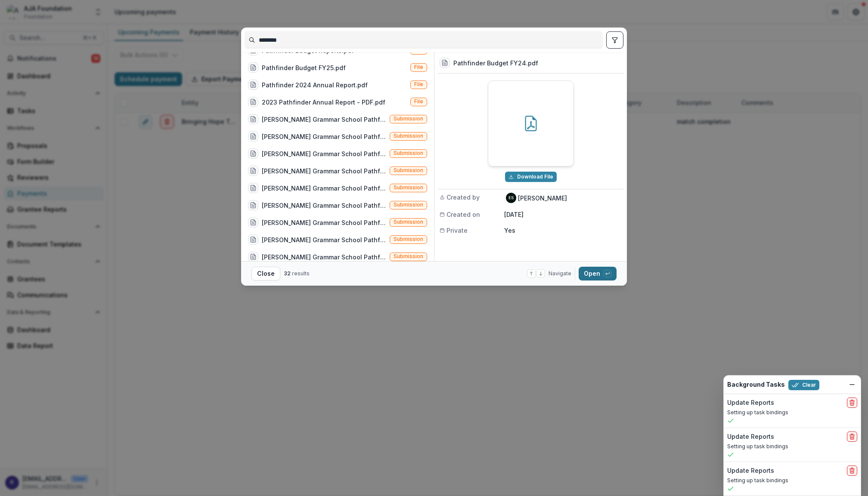 This screenshot has width=868, height=496. What do you see at coordinates (300, 273) in the screenshot?
I see `span: results` at bounding box center [300, 273].